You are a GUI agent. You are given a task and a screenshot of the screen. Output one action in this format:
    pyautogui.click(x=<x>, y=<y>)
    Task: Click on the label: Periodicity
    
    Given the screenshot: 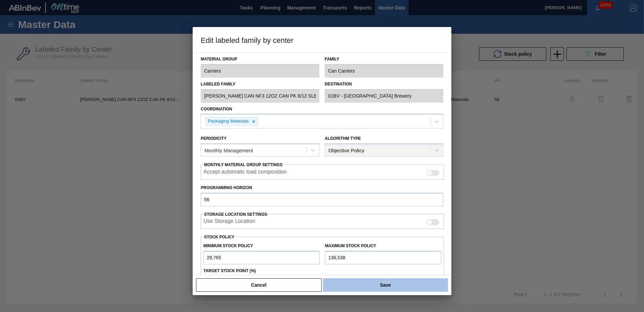 What is the action you would take?
    pyautogui.click(x=213, y=139)
    